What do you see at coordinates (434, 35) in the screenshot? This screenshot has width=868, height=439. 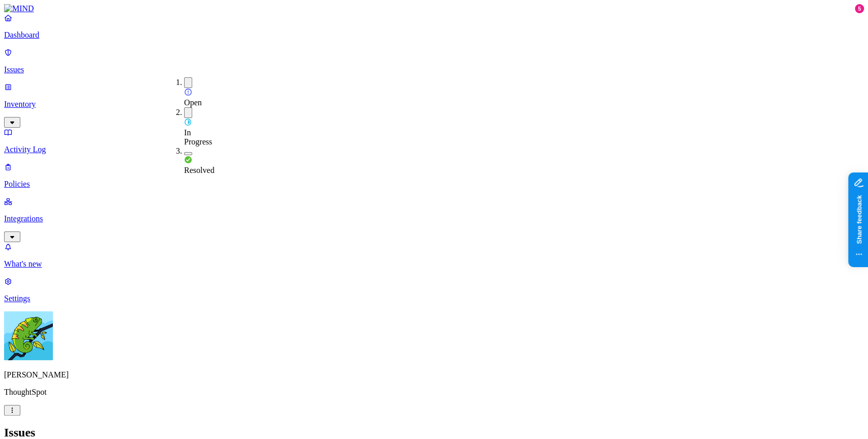 I see `p: Dashboard` at bounding box center [434, 35].